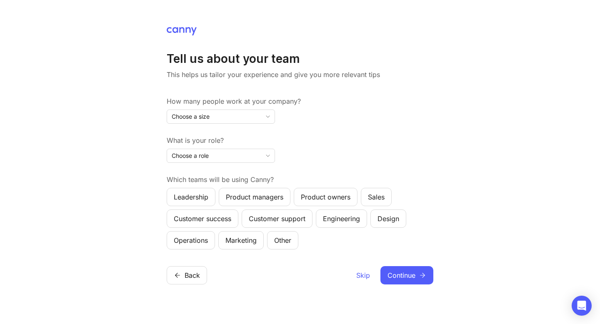 This screenshot has height=324, width=600. What do you see at coordinates (581, 306) in the screenshot?
I see `div: Open Intercom Messenger` at bounding box center [581, 306].